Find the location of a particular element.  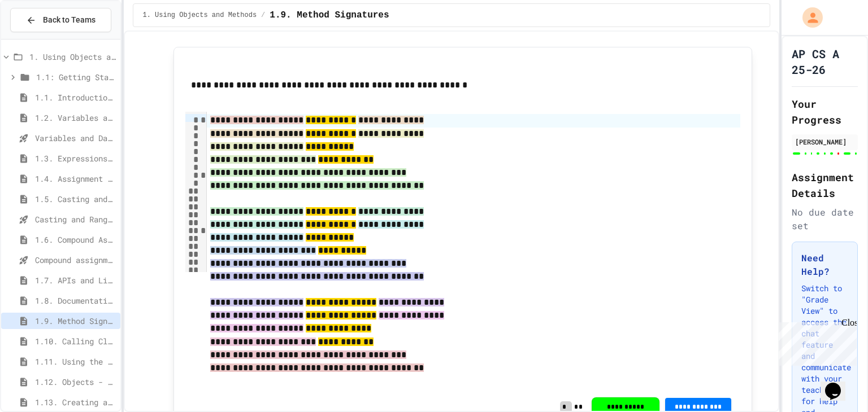

span: 1.5. Casting and Ranges of Values is located at coordinates (75, 199).